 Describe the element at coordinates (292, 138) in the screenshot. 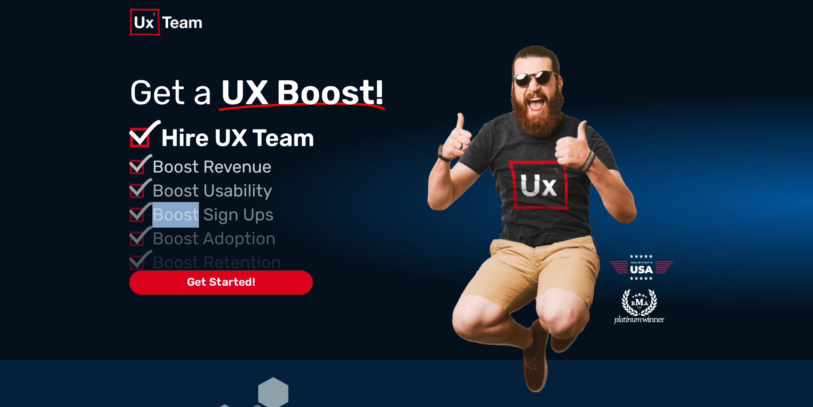

I see `p: Hire UX Team` at that location.